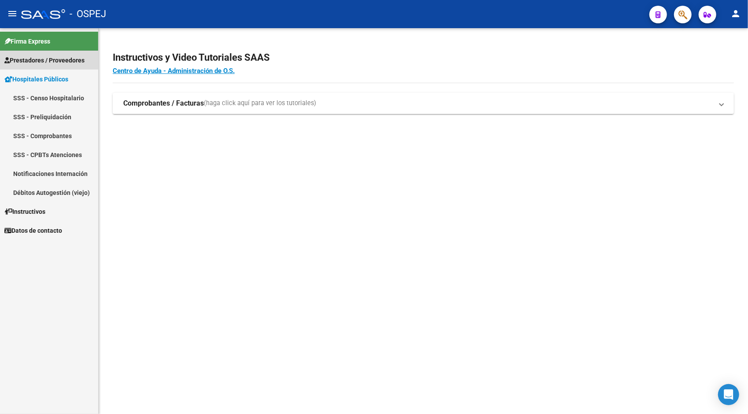 Image resolution: width=748 pixels, height=414 pixels. What do you see at coordinates (163, 103) in the screenshot?
I see `strong: Comprobantes / Facturas` at bounding box center [163, 103].